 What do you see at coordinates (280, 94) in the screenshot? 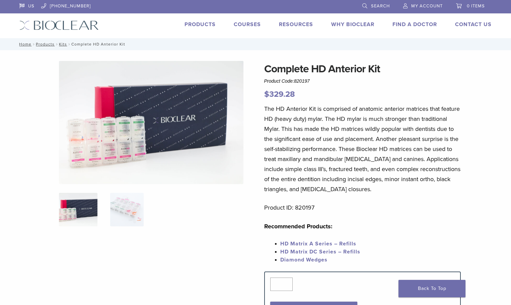
I see `bdi: 329.28` at bounding box center [280, 94].